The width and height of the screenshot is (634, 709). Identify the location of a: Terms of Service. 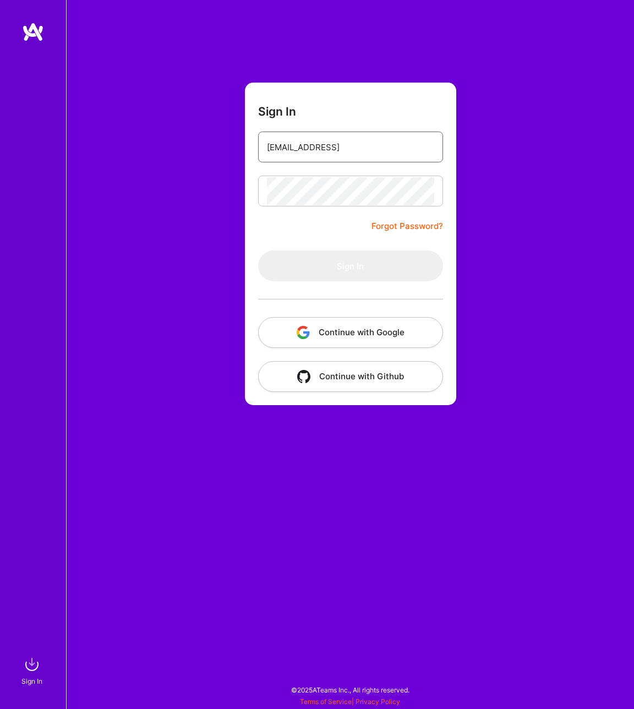
(326, 702).